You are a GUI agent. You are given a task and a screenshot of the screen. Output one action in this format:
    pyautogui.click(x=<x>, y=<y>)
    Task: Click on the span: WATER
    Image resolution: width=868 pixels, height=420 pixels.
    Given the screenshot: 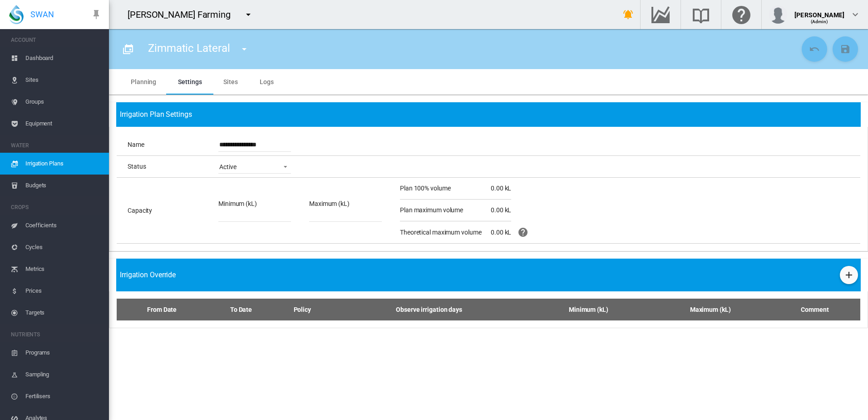 What is the action you would take?
    pyautogui.click(x=56, y=145)
    